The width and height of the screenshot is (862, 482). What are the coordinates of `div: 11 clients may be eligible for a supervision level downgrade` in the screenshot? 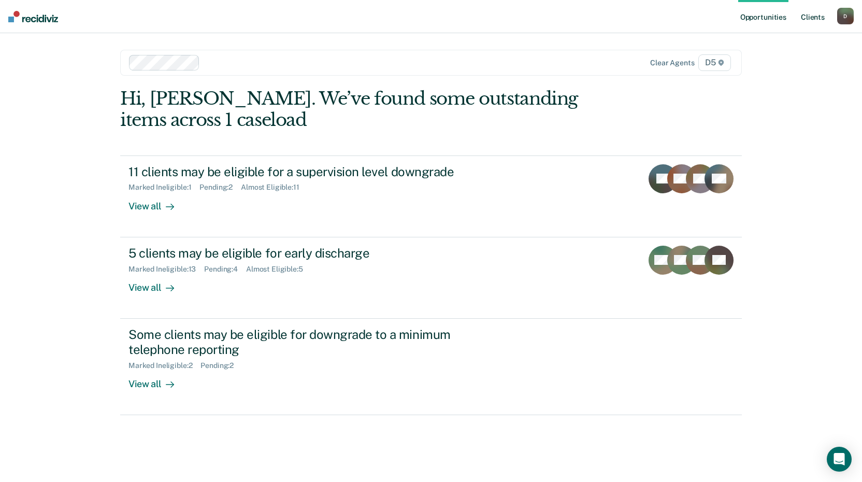 It's located at (310, 171).